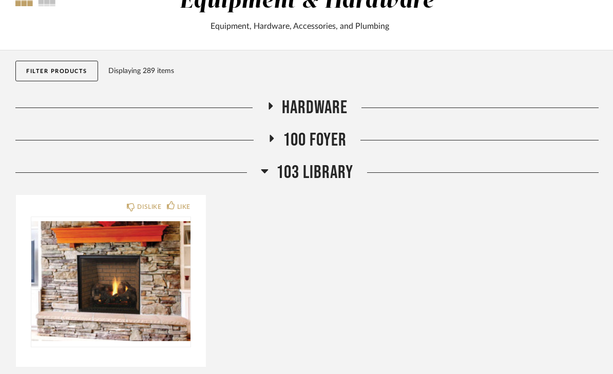 This screenshot has height=374, width=613. What do you see at coordinates (184, 207) in the screenshot?
I see `div: LIKE` at bounding box center [184, 207].